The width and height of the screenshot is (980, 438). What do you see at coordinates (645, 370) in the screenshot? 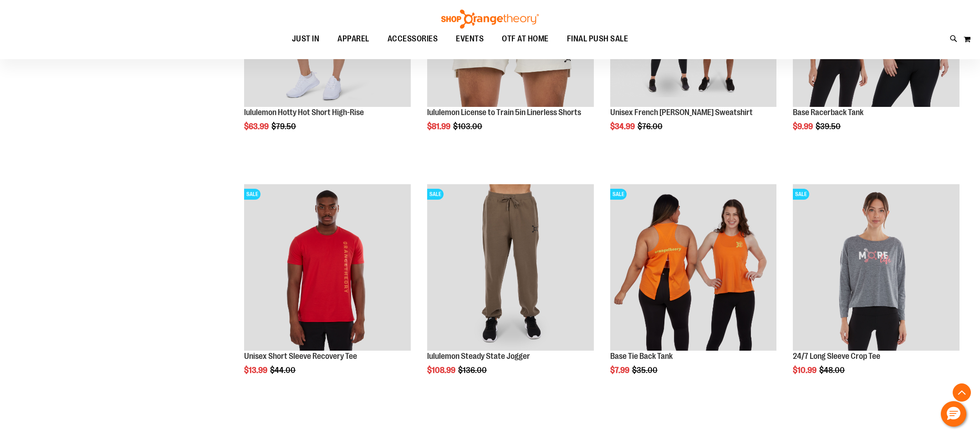
I see `span: $35.00` at bounding box center [645, 370].